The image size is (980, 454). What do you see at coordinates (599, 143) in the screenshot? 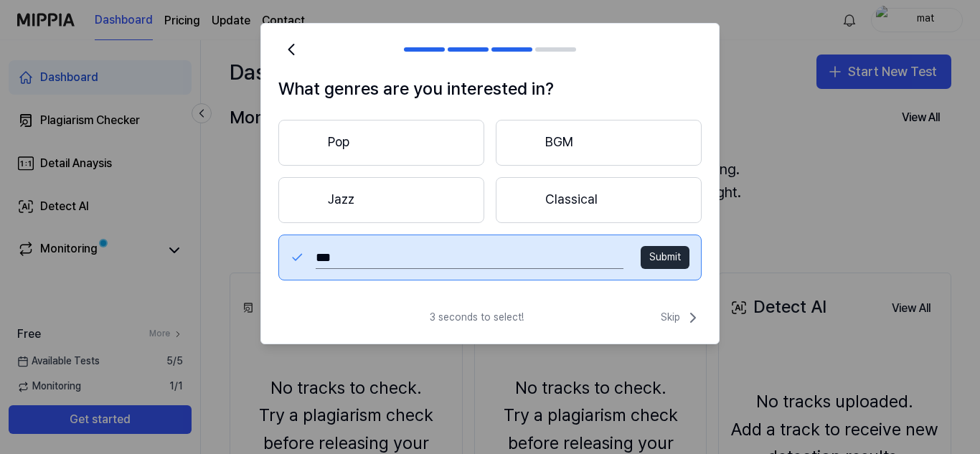
I see `button: BGM` at bounding box center [599, 143].